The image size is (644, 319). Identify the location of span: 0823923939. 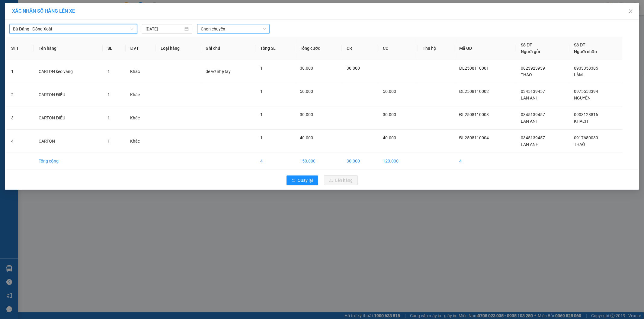
(533, 68).